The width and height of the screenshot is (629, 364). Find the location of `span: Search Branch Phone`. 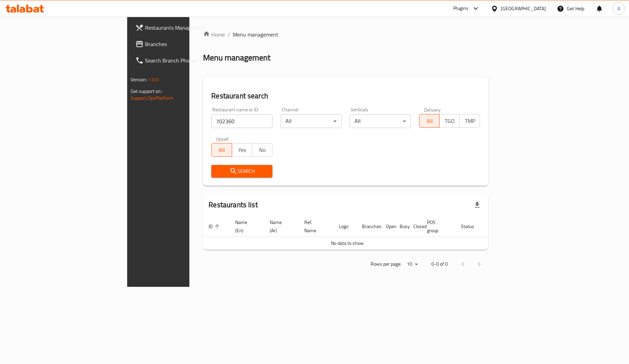

span: Search Branch Phone is located at coordinates (186, 60).